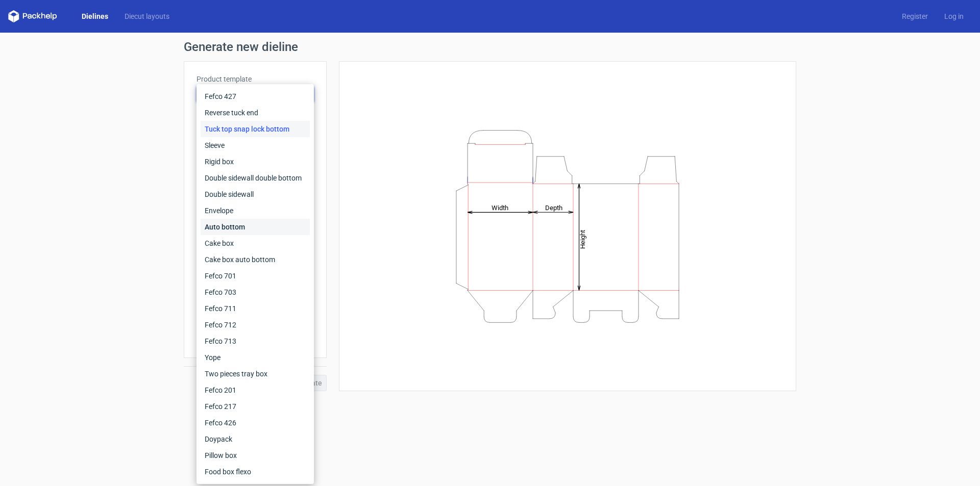 This screenshot has height=486, width=980. Describe the element at coordinates (255, 129) in the screenshot. I see `div: Tuck top snap lock bottom` at that location.